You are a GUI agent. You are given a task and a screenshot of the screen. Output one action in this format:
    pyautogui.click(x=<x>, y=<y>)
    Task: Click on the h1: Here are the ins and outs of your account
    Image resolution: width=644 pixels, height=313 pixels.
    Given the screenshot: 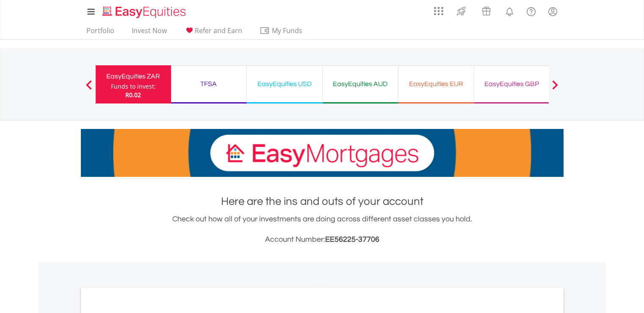 What is the action you would take?
    pyautogui.click(x=322, y=202)
    